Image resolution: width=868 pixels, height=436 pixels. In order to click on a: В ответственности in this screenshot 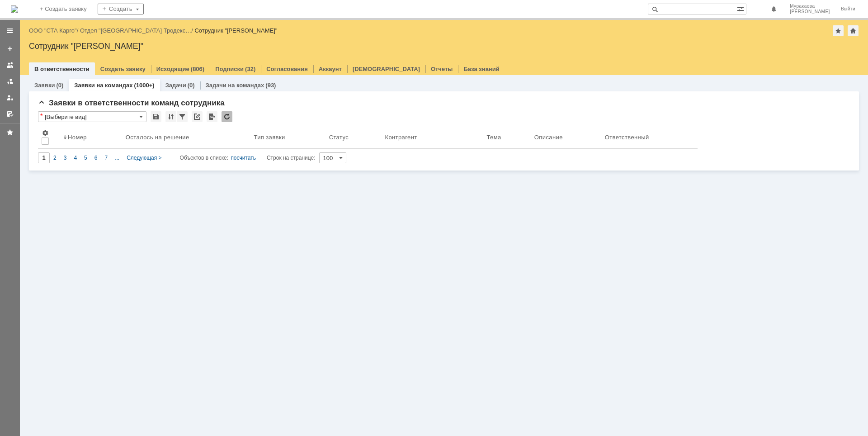, I will do `click(62, 68)`.